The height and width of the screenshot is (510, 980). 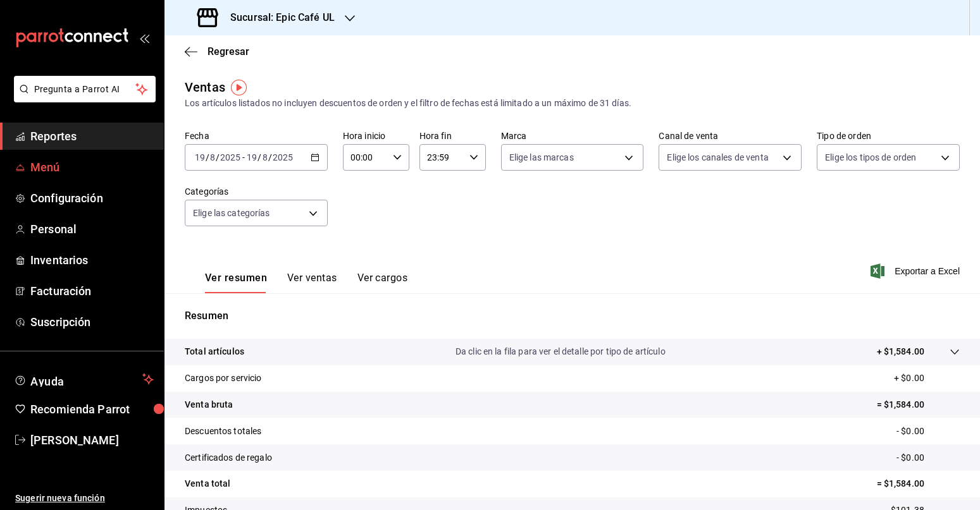 What do you see at coordinates (572, 316) in the screenshot?
I see `p: Resumen` at bounding box center [572, 316].